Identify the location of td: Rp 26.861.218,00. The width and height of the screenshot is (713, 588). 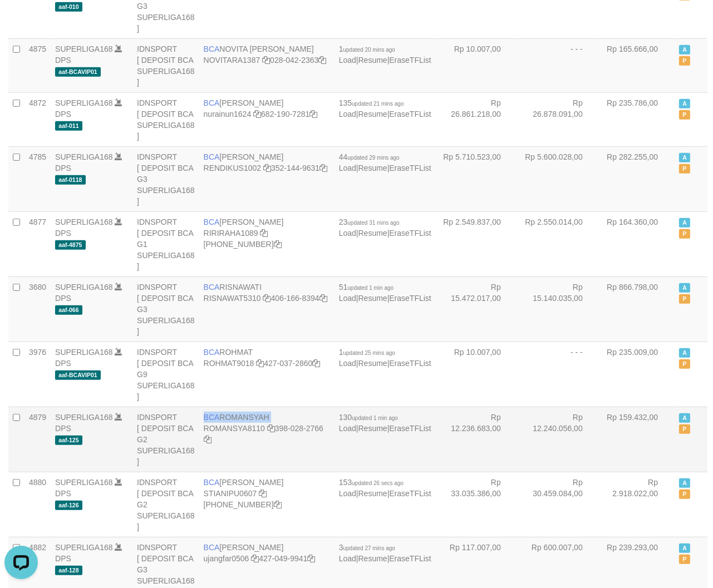
(477, 119).